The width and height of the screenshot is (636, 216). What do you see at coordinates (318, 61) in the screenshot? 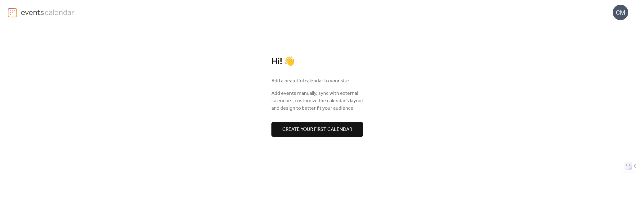
I see `div: Hi! 👋` at bounding box center [318, 61].